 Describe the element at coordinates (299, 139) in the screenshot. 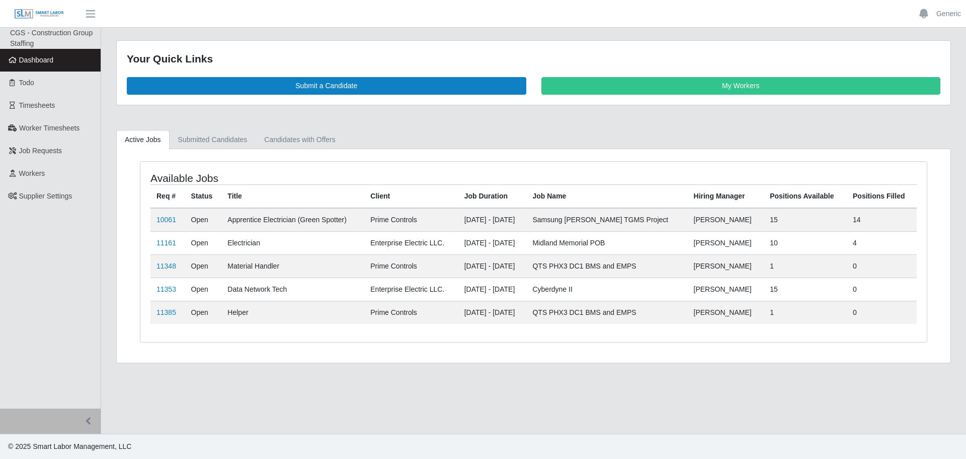

I see `a: Candidates with Offers` at that location.